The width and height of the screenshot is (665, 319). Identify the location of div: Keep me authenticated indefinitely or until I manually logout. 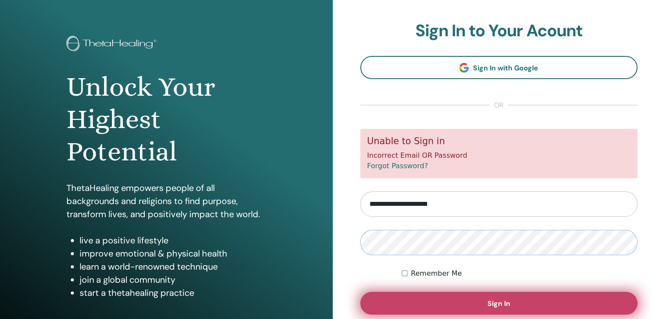
(519, 274).